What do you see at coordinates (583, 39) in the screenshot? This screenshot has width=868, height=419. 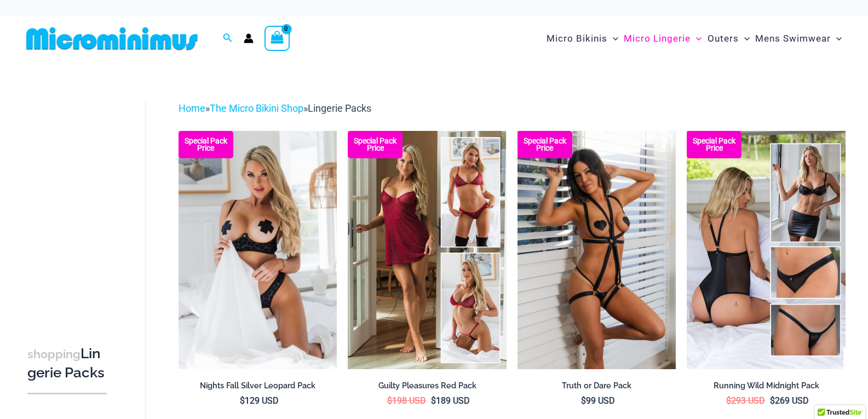 I see `a: Micro BikinisMenu ToggleMenu Toggle` at bounding box center [583, 39].